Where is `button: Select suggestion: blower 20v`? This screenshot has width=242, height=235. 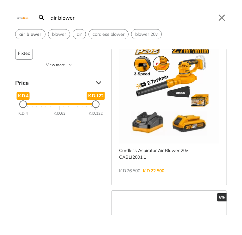 button: Select suggestion: blower 20v is located at coordinates (146, 34).